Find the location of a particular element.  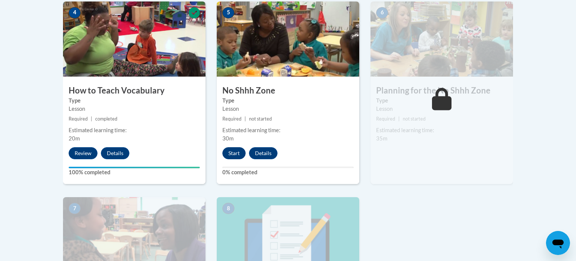

span: 4 is located at coordinates (75, 13).